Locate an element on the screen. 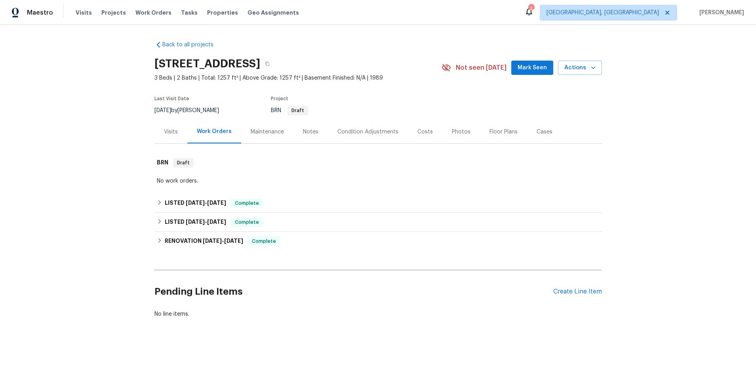  span: 3 Beds | 2 Baths | Total: 1257 ft² | Above Grade: 1257 ft² | Basement Finished: N/A | 1989 is located at coordinates (298, 78).